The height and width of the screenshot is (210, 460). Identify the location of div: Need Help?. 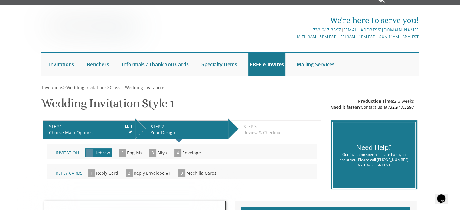
(373, 147).